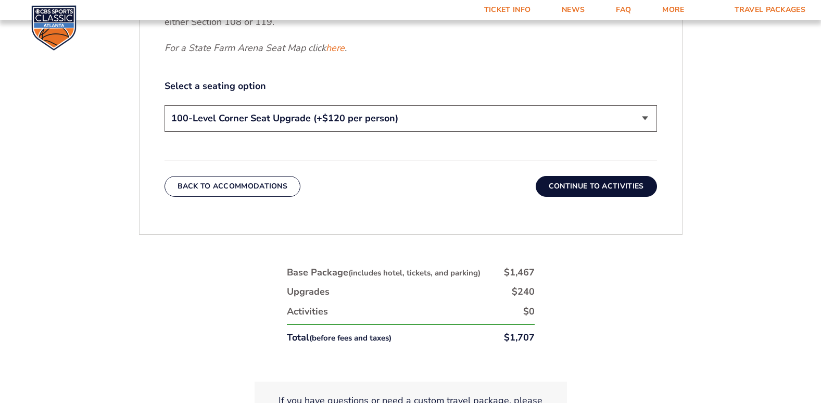 The image size is (821, 403). What do you see at coordinates (529, 311) in the screenshot?
I see `div: $0` at bounding box center [529, 311].